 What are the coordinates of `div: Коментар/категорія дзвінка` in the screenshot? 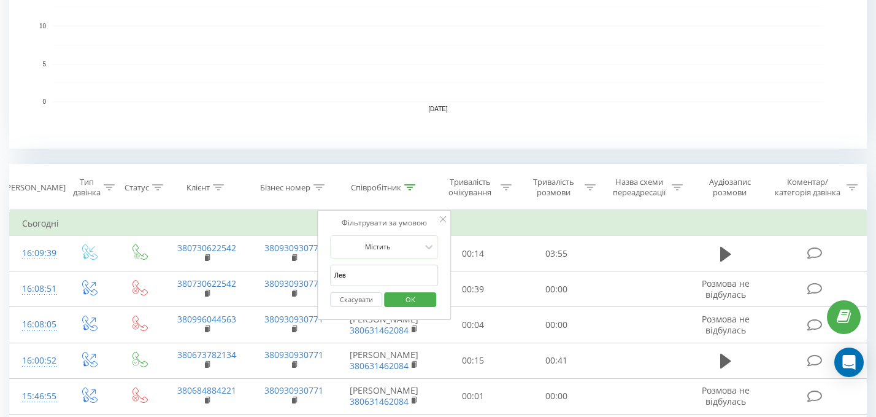 It's located at (808, 187).